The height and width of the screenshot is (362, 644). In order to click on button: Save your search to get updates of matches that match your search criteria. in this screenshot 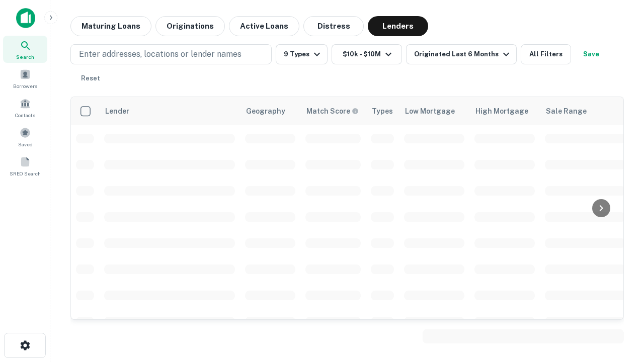, I will do `click(591, 54)`.